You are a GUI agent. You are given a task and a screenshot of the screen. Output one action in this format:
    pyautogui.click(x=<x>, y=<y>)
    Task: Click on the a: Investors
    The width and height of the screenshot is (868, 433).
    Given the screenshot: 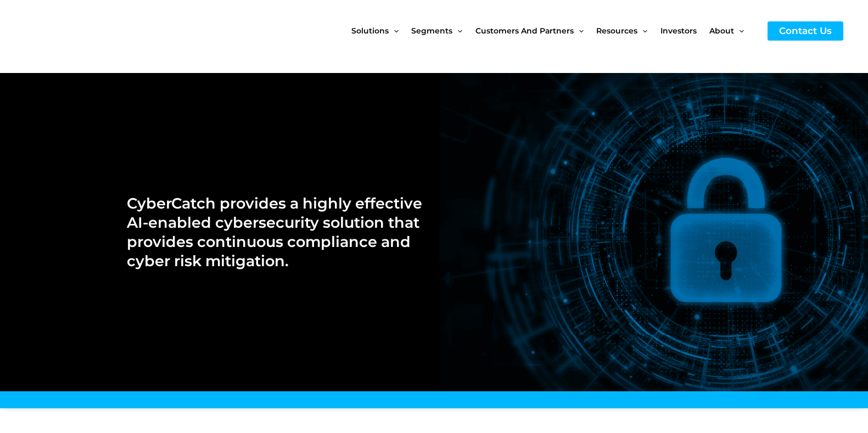 What is the action you would take?
    pyautogui.click(x=684, y=31)
    